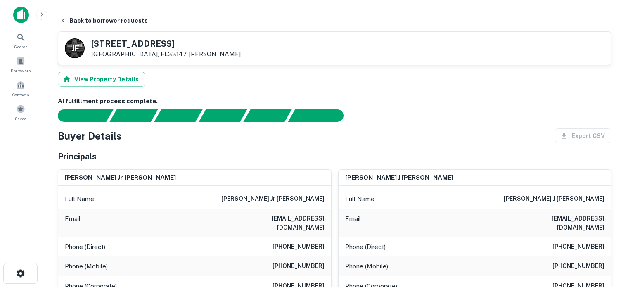  I want to click on span: Search, so click(21, 47).